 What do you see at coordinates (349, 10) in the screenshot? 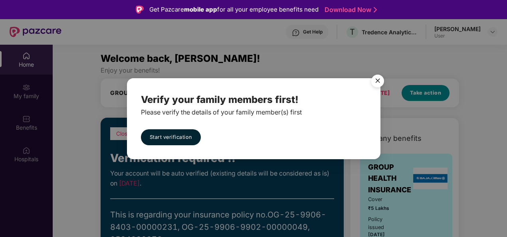
I see `a: Download Now` at bounding box center [349, 10].